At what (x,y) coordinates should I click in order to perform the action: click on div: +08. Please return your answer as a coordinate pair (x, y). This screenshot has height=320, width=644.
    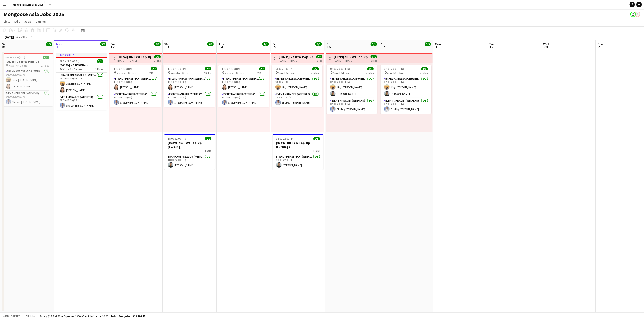
    Looking at the image, I should click on (30, 37).